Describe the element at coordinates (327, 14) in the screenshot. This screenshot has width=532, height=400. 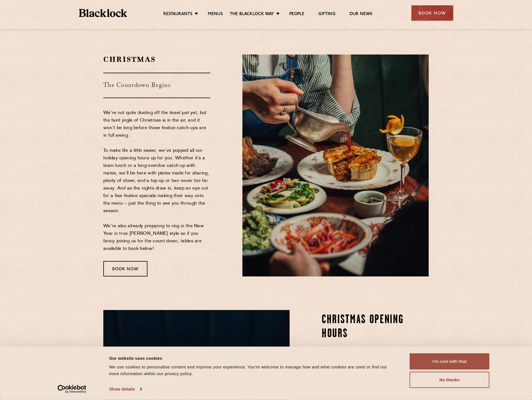
I see `a: Gifting` at that location.